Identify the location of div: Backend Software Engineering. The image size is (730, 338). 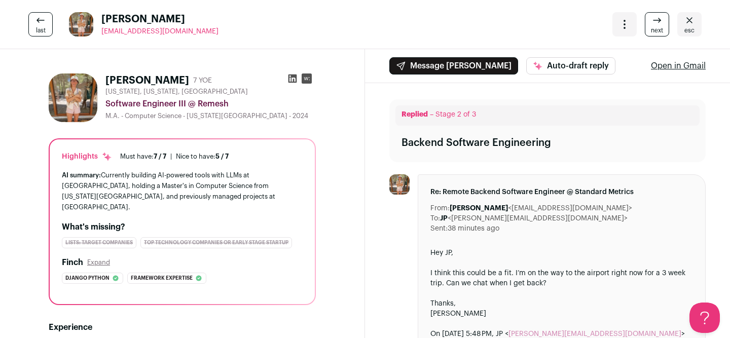
(476, 143).